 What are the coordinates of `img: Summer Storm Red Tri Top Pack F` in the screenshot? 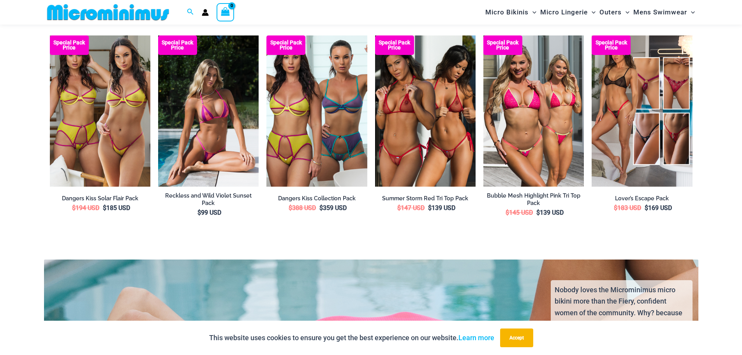 It's located at (425, 111).